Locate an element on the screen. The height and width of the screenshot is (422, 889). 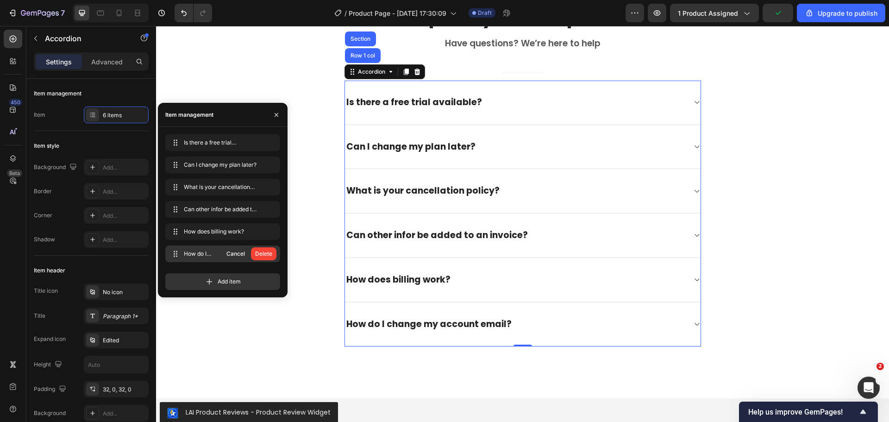
div: How does billing work? is located at coordinates (242, 254).